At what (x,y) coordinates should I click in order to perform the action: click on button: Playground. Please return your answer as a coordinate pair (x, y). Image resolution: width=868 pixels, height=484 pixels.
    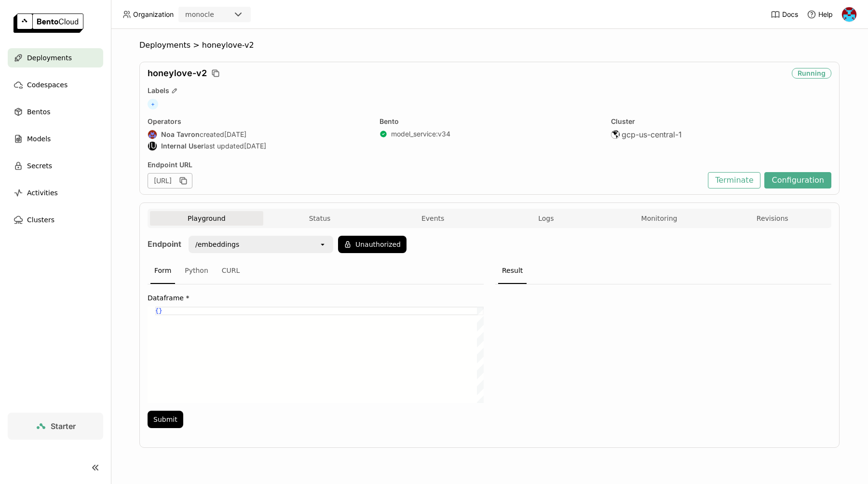
    Looking at the image, I should click on (207, 218).